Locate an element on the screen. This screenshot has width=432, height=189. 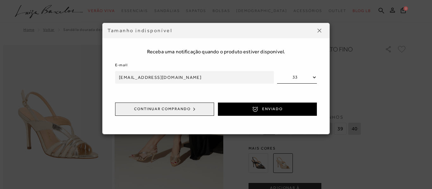
div: Tamanho indisponível is located at coordinates (211, 31).